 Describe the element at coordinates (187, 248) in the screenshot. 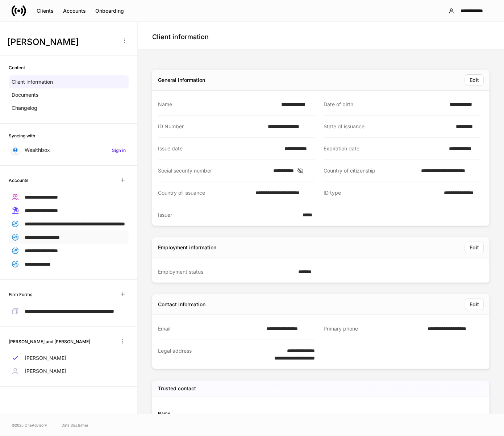

I see `div: Employment information` at that location.